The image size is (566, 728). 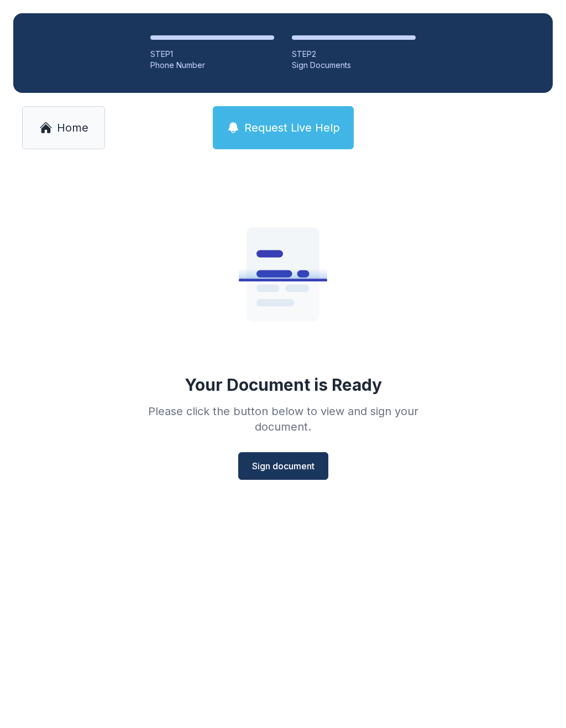 What do you see at coordinates (283, 384) in the screenshot?
I see `div: Your Document is Ready` at bounding box center [283, 384].